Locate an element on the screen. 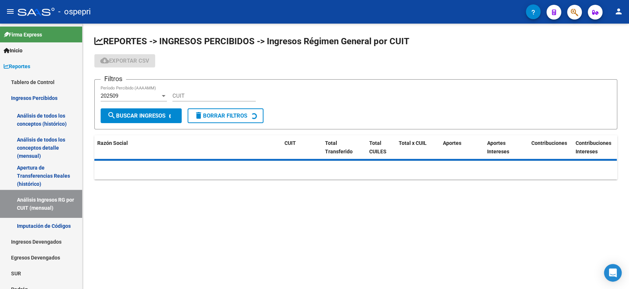 The width and height of the screenshot is (629, 289). span: Reportes is located at coordinates (17, 66).